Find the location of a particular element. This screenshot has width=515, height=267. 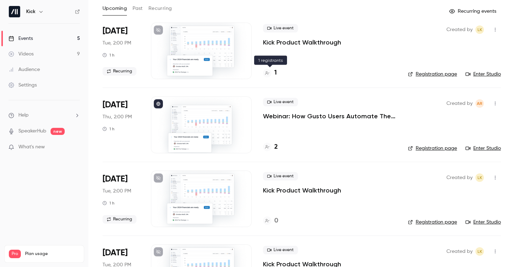

h4: 1 is located at coordinates (275, 73).